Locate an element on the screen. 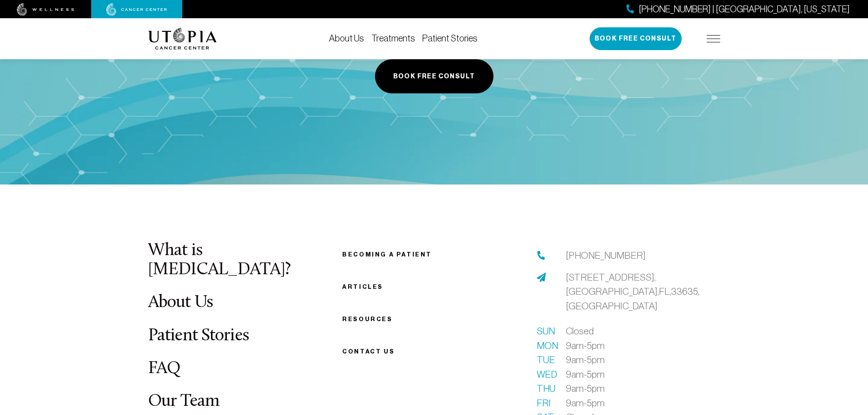 The image size is (868, 415). img: phone is located at coordinates (542, 256).